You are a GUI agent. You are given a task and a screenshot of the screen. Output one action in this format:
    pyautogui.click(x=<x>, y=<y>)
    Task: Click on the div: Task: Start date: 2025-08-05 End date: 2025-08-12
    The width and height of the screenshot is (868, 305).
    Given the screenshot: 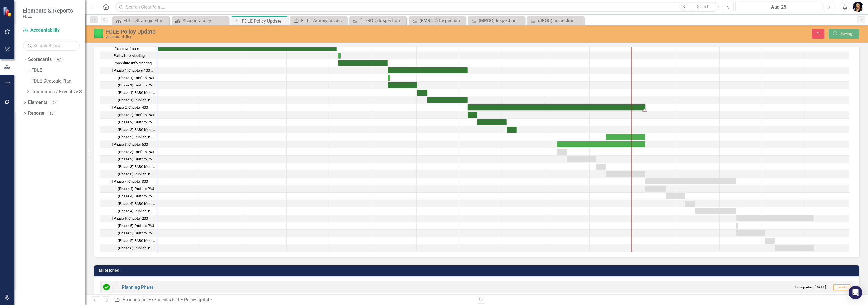 What is the action you would take?
    pyautogui.click(x=601, y=167)
    